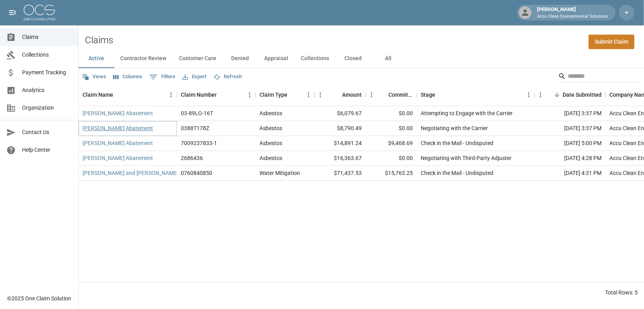  What do you see at coordinates (47, 55) in the screenshot?
I see `span: Collections` at bounding box center [47, 55].